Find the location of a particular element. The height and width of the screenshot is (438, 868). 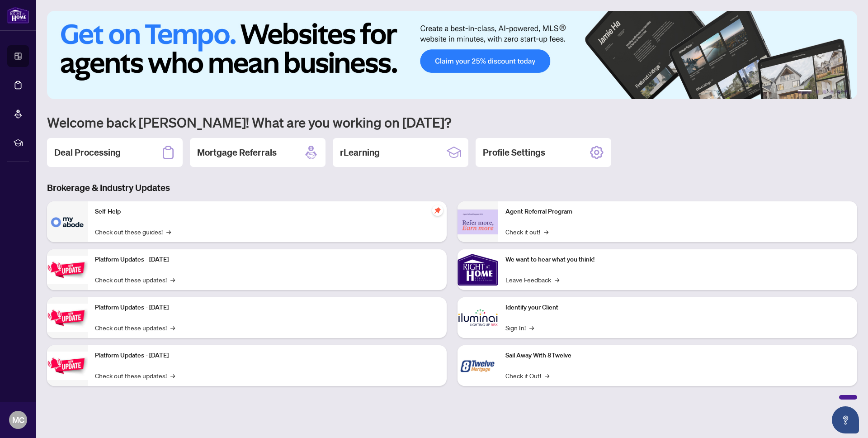

span: pushpin is located at coordinates (438, 210).